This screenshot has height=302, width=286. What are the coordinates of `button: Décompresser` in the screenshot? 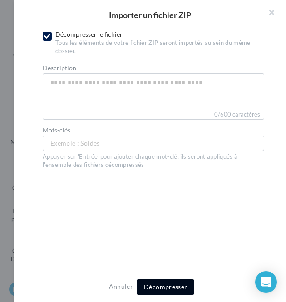 It's located at (165, 287).